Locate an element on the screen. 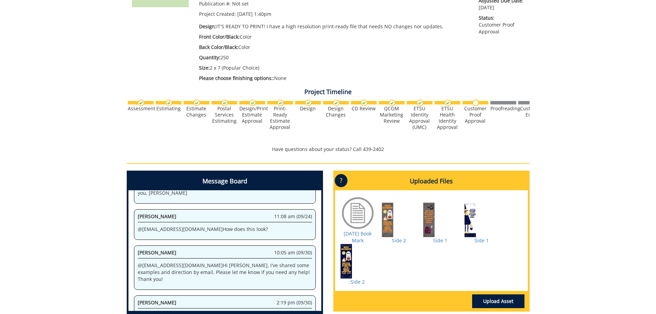  div: Design Changes is located at coordinates (336, 112).